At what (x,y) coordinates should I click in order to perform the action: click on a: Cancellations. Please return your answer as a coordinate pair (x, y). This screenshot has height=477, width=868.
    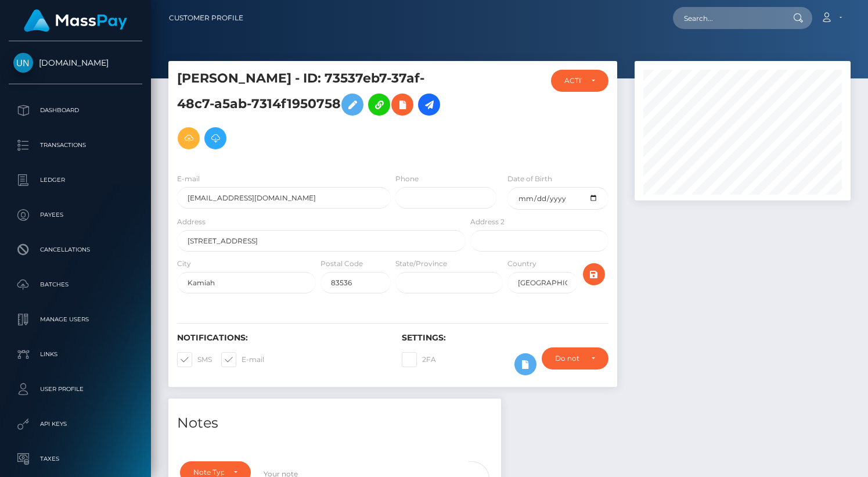
    Looking at the image, I should click on (75, 250).